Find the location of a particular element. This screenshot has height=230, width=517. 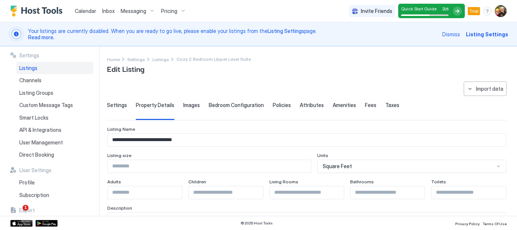

span: Description is located at coordinates (120, 208).